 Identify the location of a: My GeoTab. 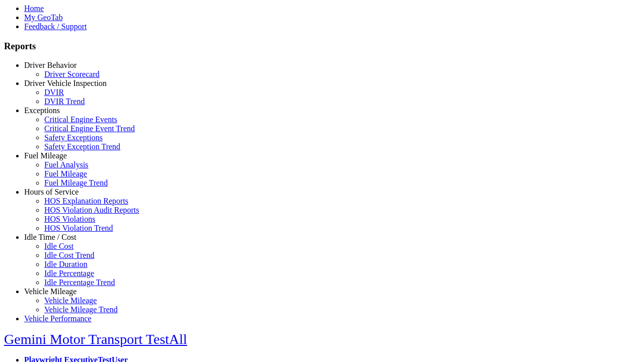
(43, 17).